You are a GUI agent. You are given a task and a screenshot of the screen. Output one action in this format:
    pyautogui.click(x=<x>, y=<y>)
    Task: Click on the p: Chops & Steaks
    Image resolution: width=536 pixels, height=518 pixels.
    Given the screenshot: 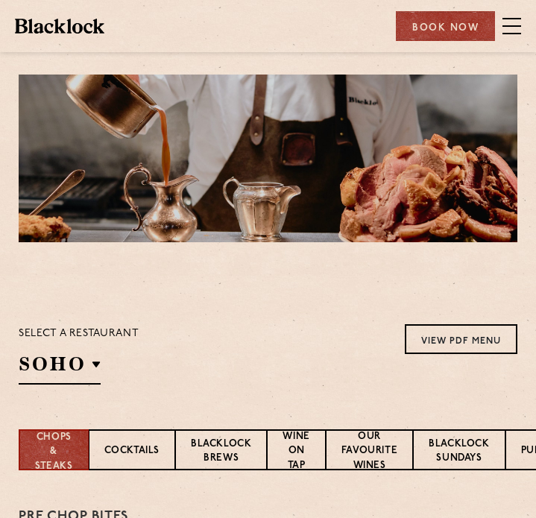 What is the action you would take?
    pyautogui.click(x=54, y=452)
    